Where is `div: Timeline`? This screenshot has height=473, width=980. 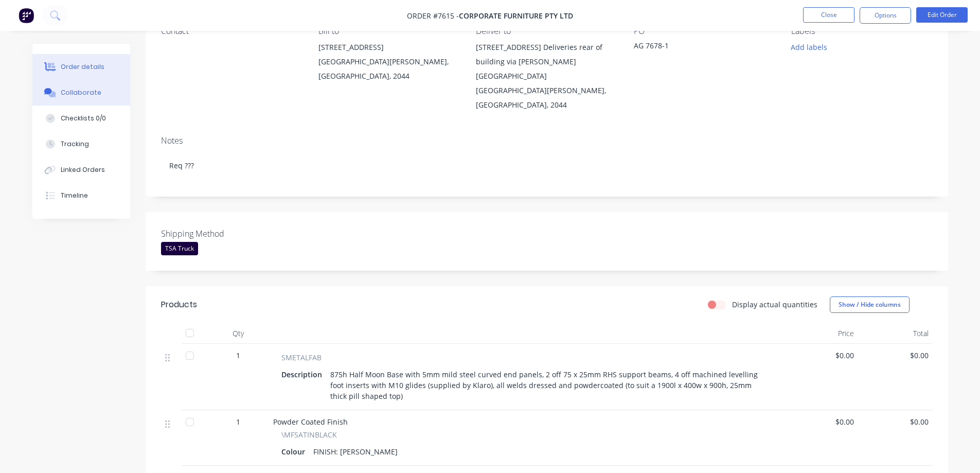 div: Timeline is located at coordinates (74, 196).